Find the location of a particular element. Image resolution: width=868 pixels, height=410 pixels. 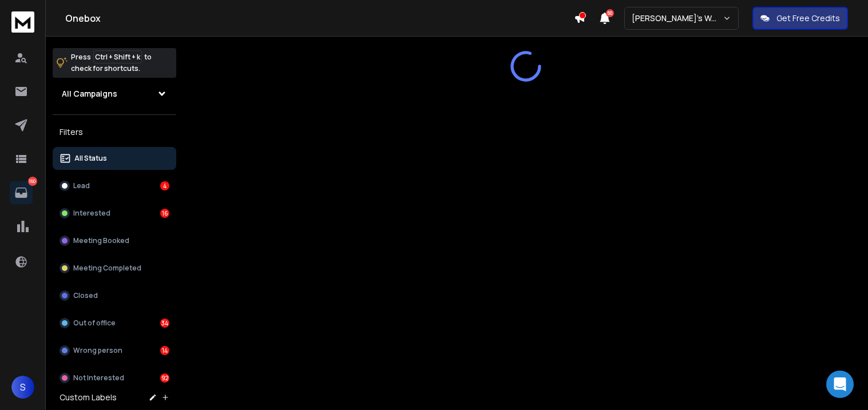

p: Get Free Credits is located at coordinates (808, 18).